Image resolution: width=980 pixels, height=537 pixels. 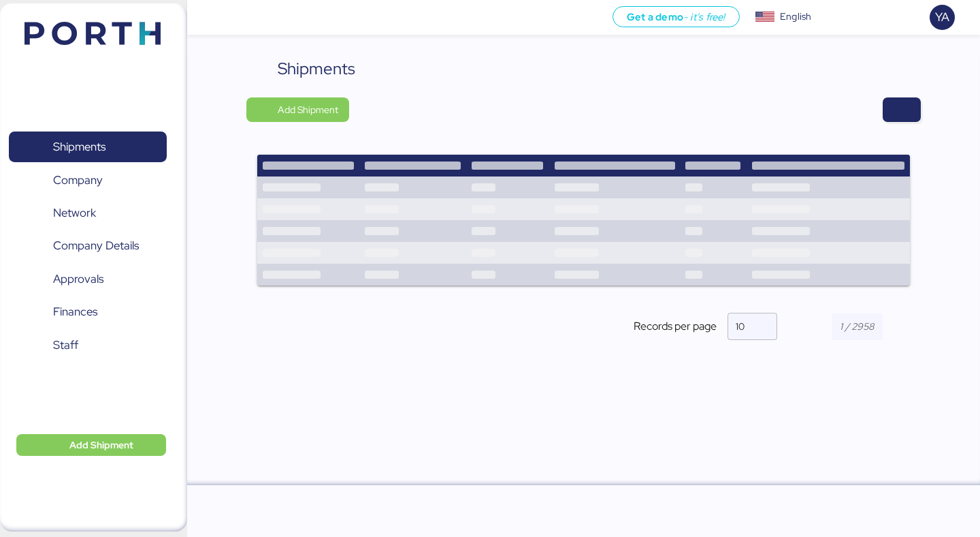 I want to click on a: Shipments, so click(x=88, y=147).